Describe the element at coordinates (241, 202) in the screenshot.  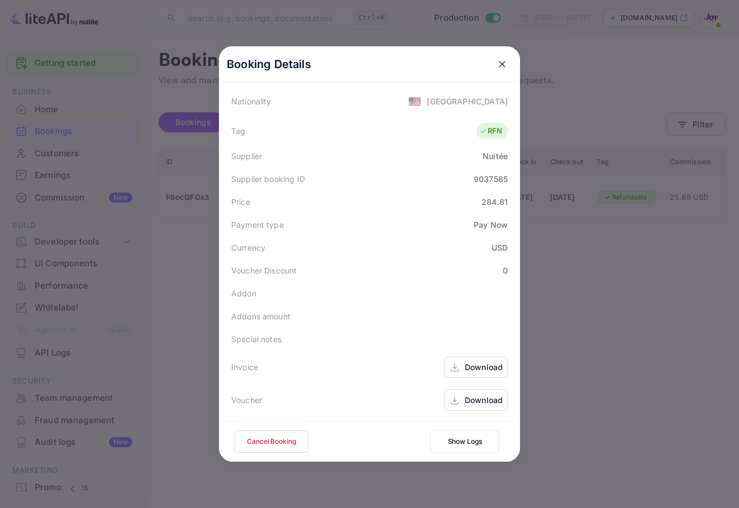
I see `div: Price` at that location.